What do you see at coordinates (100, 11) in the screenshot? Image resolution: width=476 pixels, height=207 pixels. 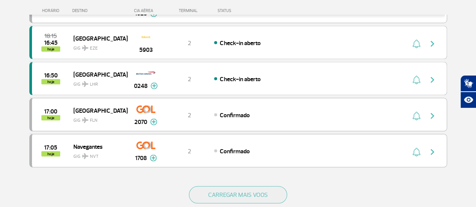 I see `div: DESTINO` at bounding box center [100, 11].